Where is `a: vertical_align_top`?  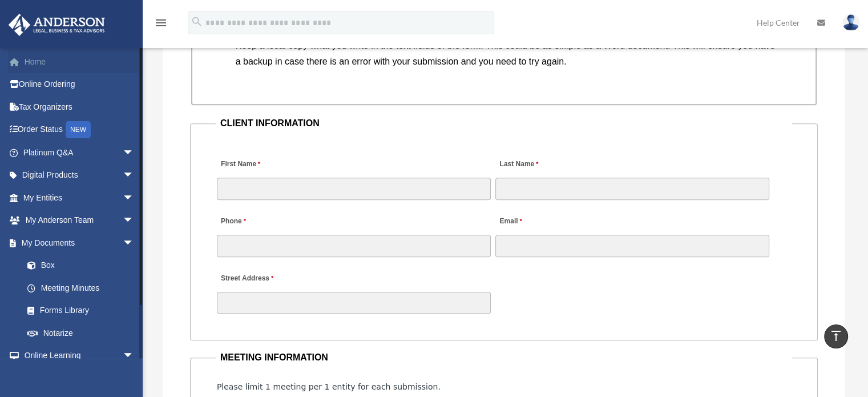
a: vertical_align_top is located at coordinates (836, 336).